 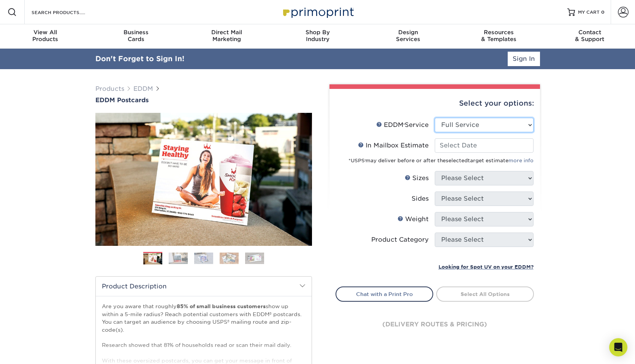 What do you see at coordinates (318, 12) in the screenshot?
I see `img: Primoprint` at bounding box center [318, 12].